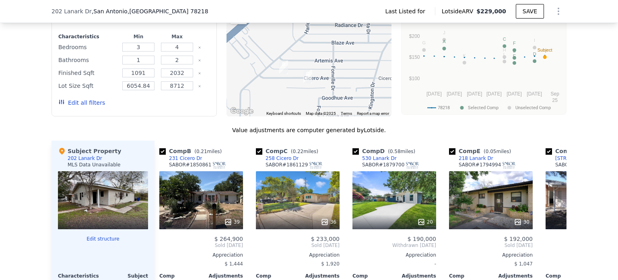 The image size is (618, 280). I want to click on span: 0.21, so click(202, 151).